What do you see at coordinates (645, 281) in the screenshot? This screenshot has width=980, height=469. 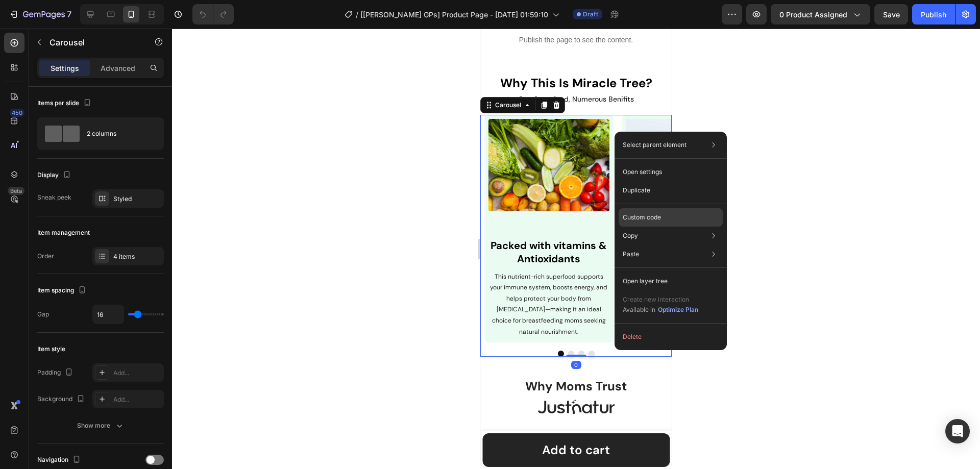 I see `p: Open layer tree` at bounding box center [645, 281].